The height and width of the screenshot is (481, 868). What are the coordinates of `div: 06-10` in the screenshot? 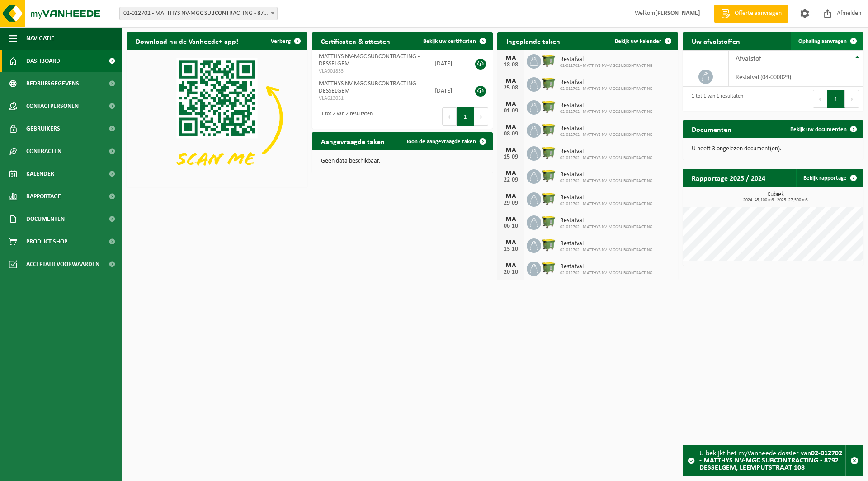 It's located at (511, 226).